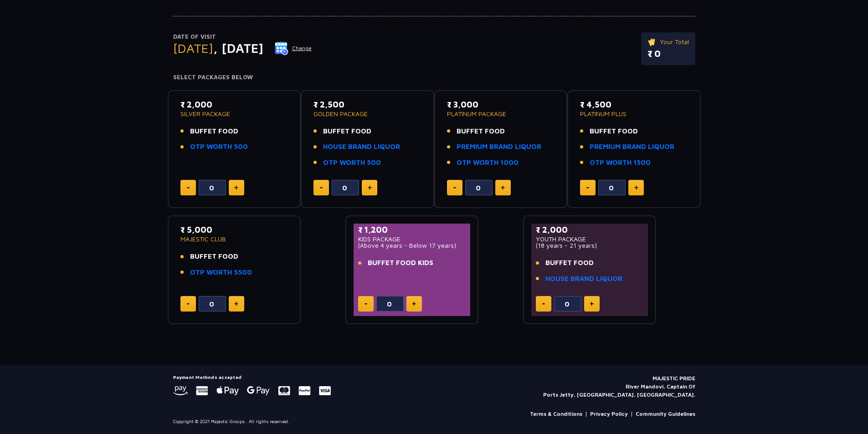 Image resolution: width=868 pixels, height=434 pixels. What do you see at coordinates (401, 263) in the screenshot?
I see `span: BUFFET FOOD KIDS` at bounding box center [401, 263].